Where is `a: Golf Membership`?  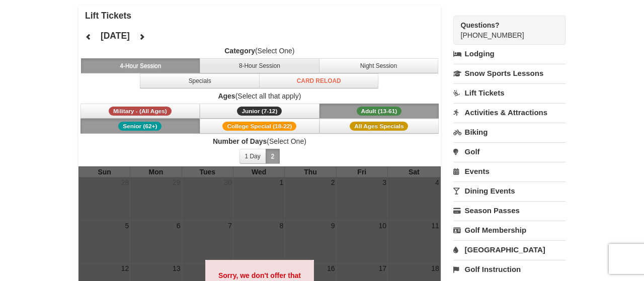 a: Golf Membership is located at coordinates (509, 230).